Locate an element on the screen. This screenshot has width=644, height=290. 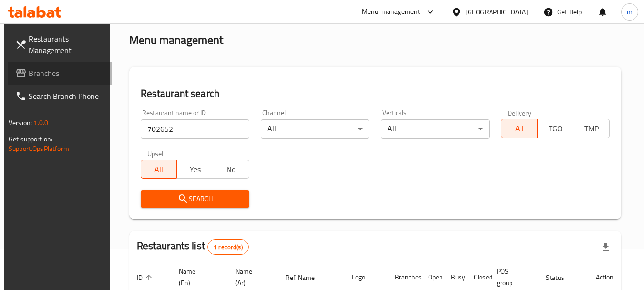
div: Export file is located at coordinates (606, 247).